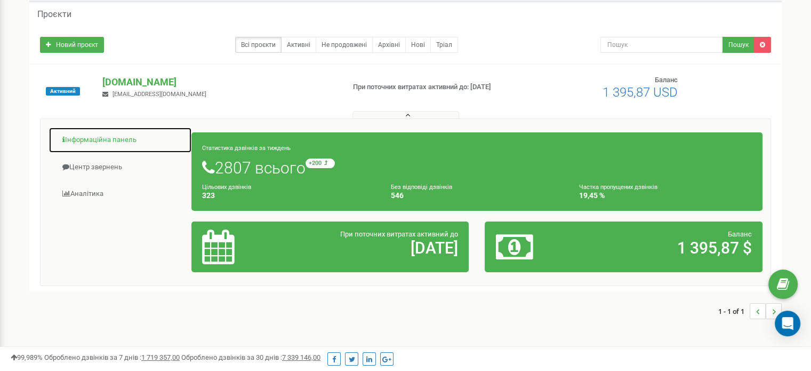 The image size is (811, 371). Describe the element at coordinates (299, 45) in the screenshot. I see `a: Активні` at that location.